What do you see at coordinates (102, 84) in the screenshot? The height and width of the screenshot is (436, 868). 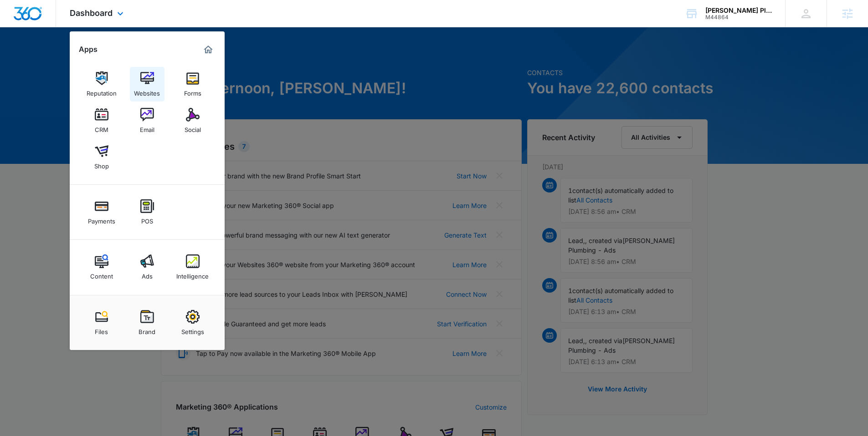 I see `a: Reputation` at bounding box center [102, 84].